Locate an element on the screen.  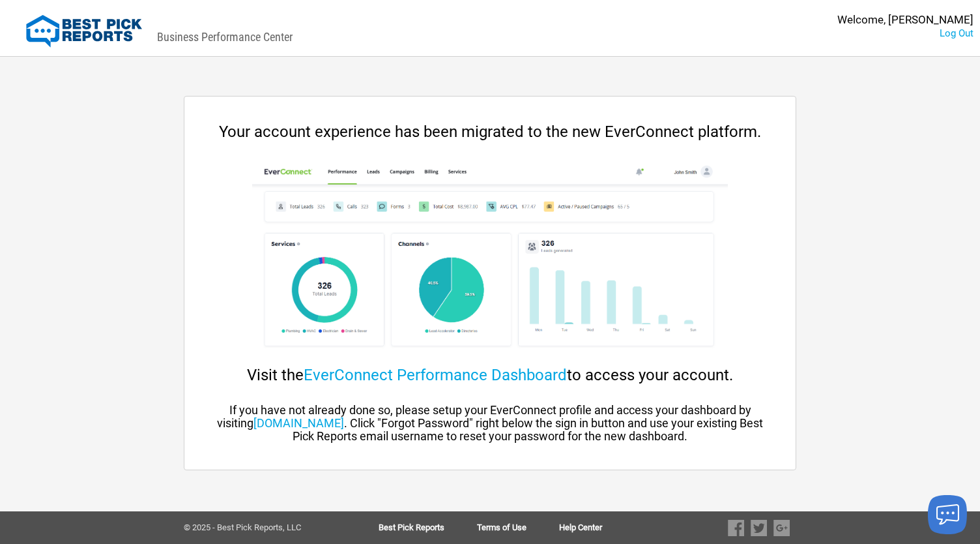
img: cp-dashboard.png is located at coordinates (489, 258).